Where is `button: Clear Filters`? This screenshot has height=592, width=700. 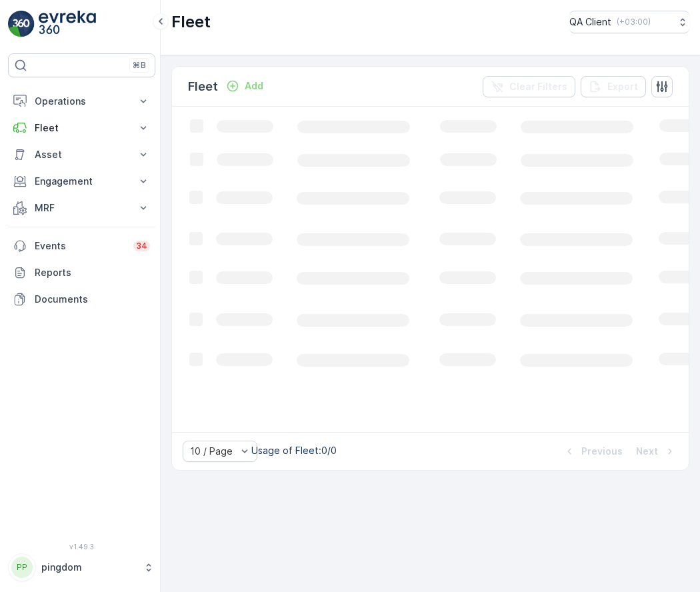
button: Clear Filters is located at coordinates (528, 87).